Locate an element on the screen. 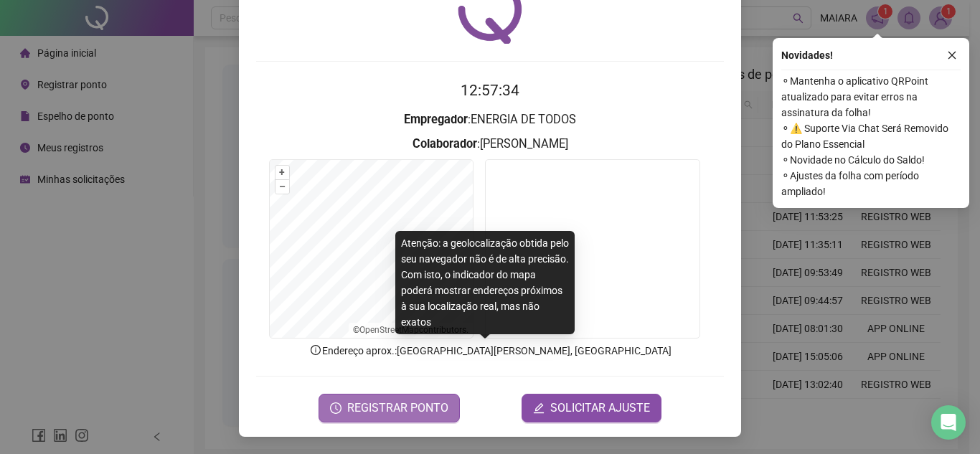 The height and width of the screenshot is (454, 980). span: Novidades ! is located at coordinates (807, 56).